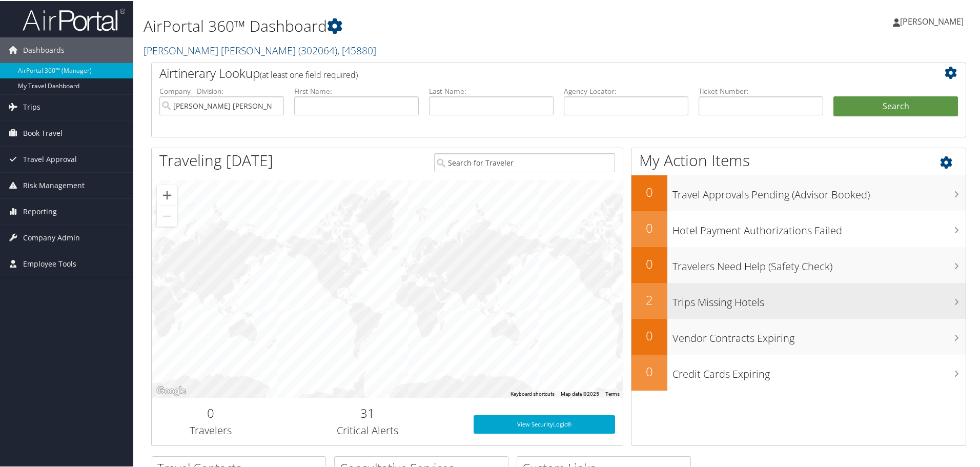  What do you see at coordinates (210, 429) in the screenshot?
I see `h3: Travelers` at bounding box center [210, 429].